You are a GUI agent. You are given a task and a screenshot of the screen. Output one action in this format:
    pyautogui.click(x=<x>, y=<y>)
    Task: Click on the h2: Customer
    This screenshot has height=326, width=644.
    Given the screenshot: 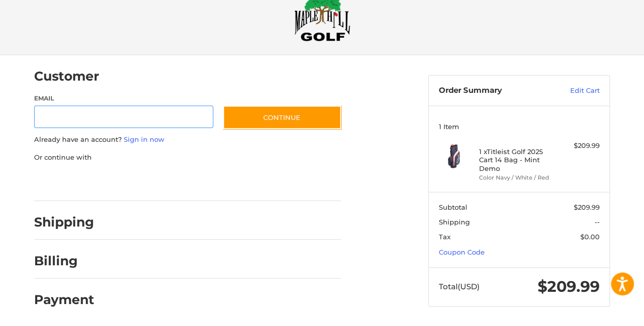 What is the action you would take?
    pyautogui.click(x=67, y=76)
    